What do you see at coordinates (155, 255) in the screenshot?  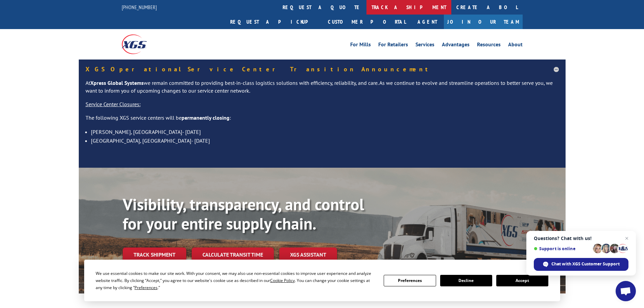 I see `a: Track shipment` at bounding box center [155, 255].